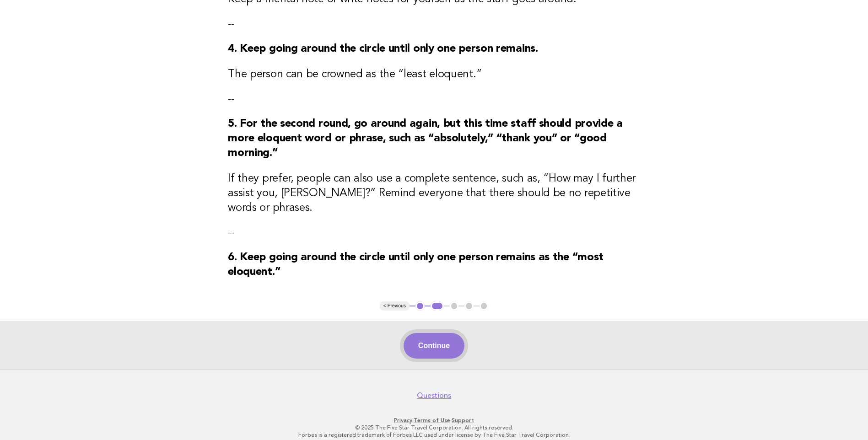 The width and height of the screenshot is (868, 440). Describe the element at coordinates (432, 420) in the screenshot. I see `a: Terms of Use` at that location.